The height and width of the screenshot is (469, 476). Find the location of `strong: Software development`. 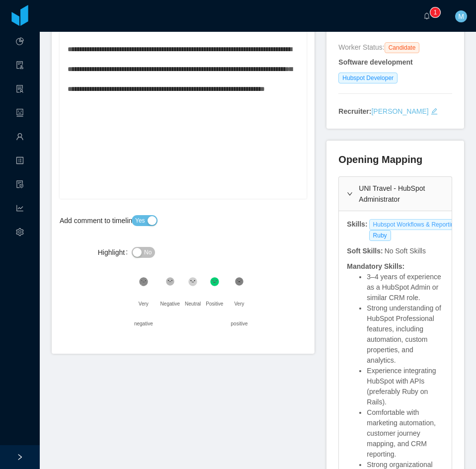

strong: Software development is located at coordinates (375, 62).